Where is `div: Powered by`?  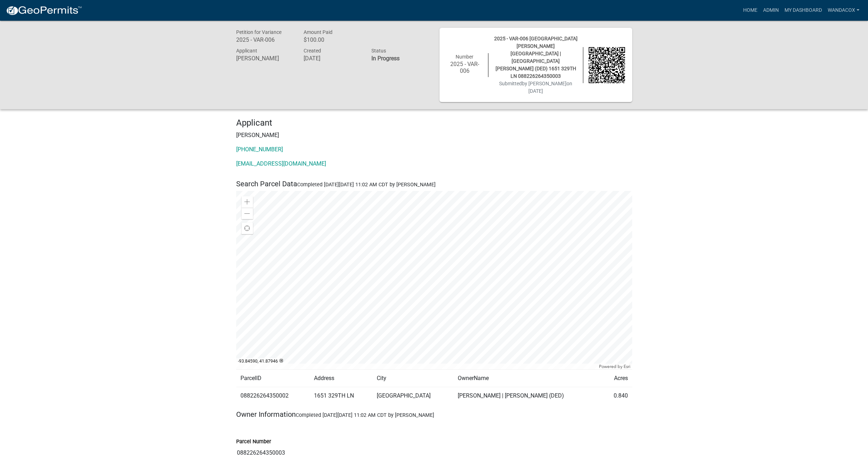 div: Powered by is located at coordinates (615, 367).